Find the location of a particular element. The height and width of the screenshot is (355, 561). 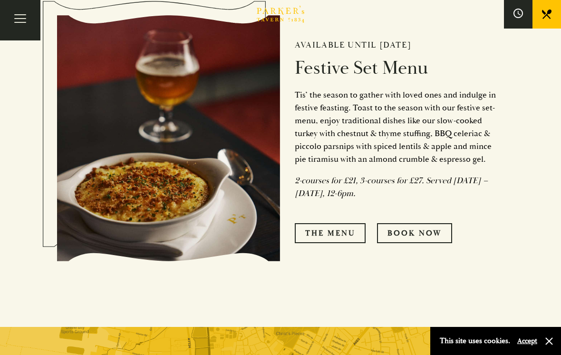

p: Tis’ the season to gather with loved ones and indulge in festive feasting. Toast to the season wi... is located at coordinates (399, 127).